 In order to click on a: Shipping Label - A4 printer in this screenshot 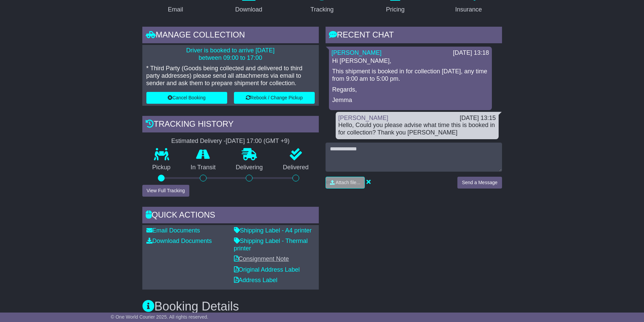, I will do `click(273, 230)`.